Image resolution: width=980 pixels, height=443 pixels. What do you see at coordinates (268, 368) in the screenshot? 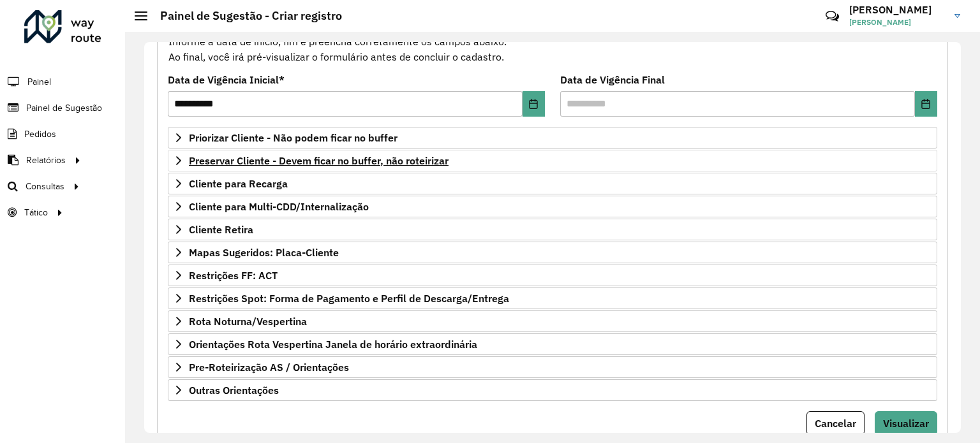
I see `span: Pre-Roteirização AS / Orientações` at bounding box center [268, 368].